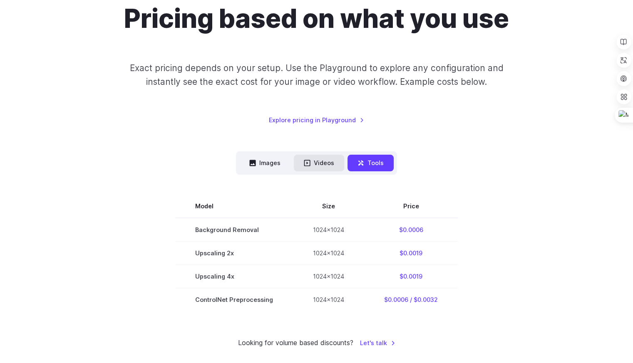 The image size is (633, 363). Describe the element at coordinates (411, 206) in the screenshot. I see `th: Price` at that location.